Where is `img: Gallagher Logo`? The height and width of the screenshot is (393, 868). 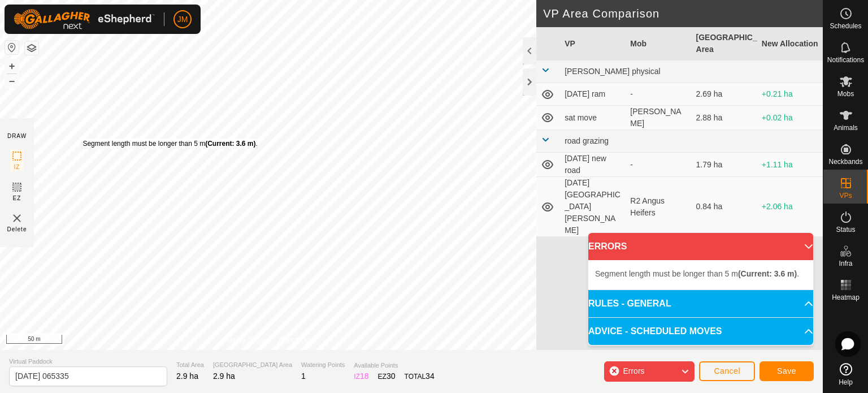
img: Gallagher Logo is located at coordinates (84, 19).